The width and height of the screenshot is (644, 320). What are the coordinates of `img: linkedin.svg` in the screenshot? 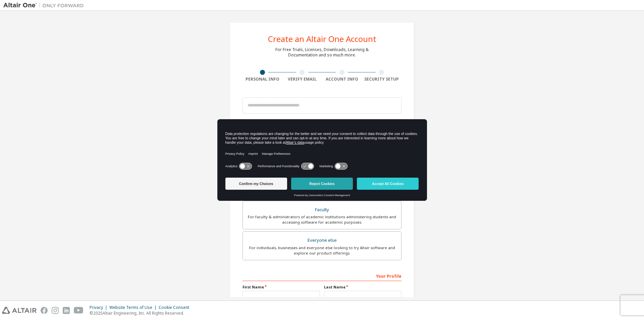 It's located at (66, 311).